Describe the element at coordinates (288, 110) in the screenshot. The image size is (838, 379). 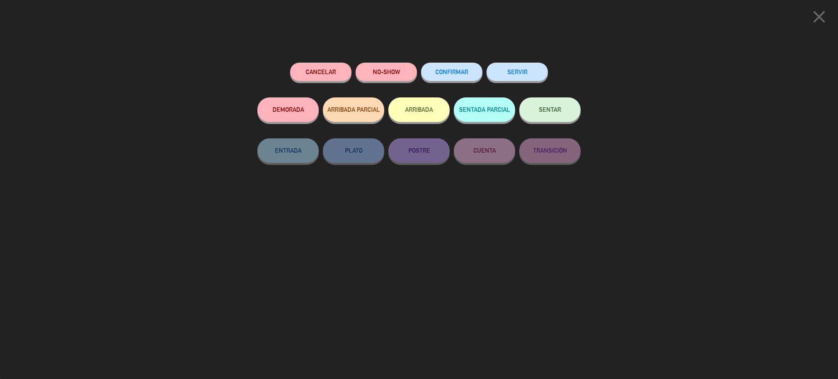
I see `button: DEMORADA` at that location.